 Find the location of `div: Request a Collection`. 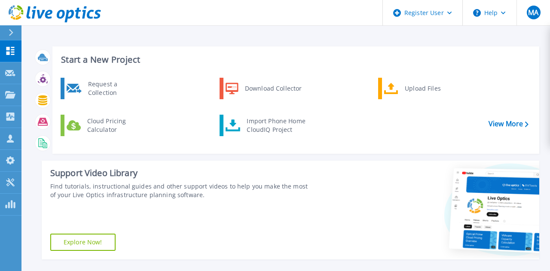

div: Request a Collection is located at coordinates (115, 89).